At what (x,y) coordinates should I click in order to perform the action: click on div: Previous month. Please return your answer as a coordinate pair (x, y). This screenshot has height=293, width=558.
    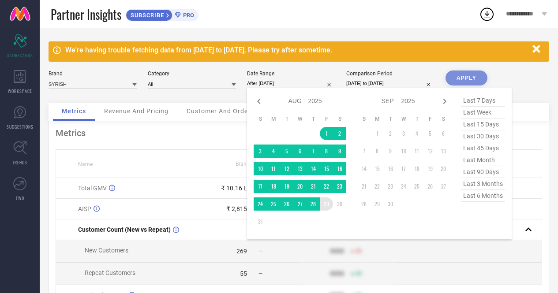
    Looking at the image, I should click on (259, 101).